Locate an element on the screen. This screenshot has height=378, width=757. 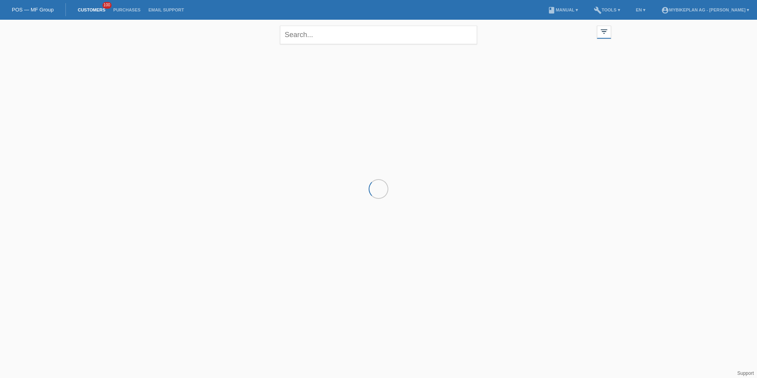
i: filter_list is located at coordinates (604, 32).